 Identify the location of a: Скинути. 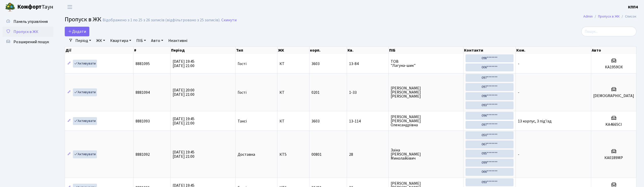
(229, 20).